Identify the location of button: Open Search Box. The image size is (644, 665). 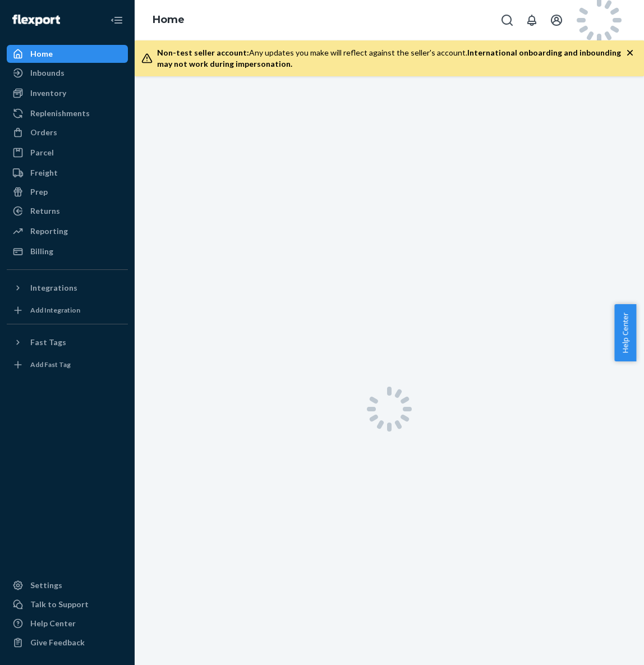
(507, 20).